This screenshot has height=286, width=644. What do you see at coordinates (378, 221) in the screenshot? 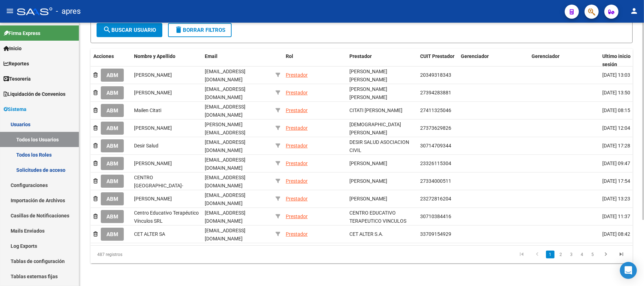
I see `span: CENTRO EDUCATIVO TERAPEUTICO VINCULOS S.R.L.` at bounding box center [378, 221].